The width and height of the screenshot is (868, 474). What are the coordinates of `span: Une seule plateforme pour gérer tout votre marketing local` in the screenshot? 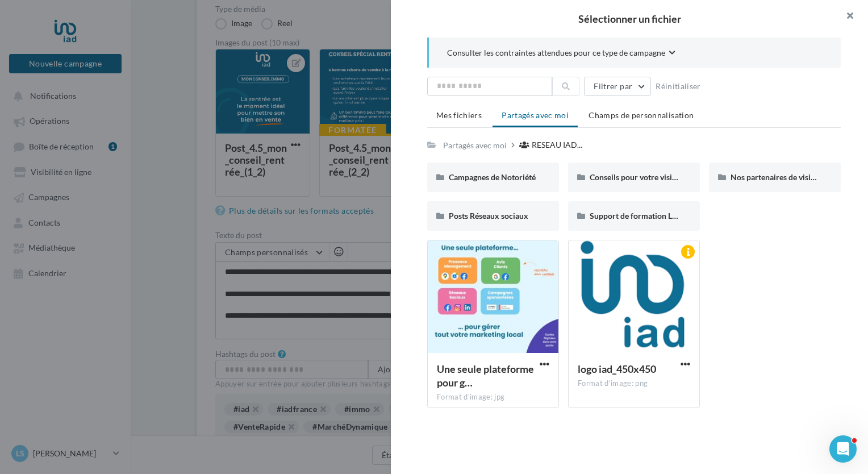 It's located at (485, 375).